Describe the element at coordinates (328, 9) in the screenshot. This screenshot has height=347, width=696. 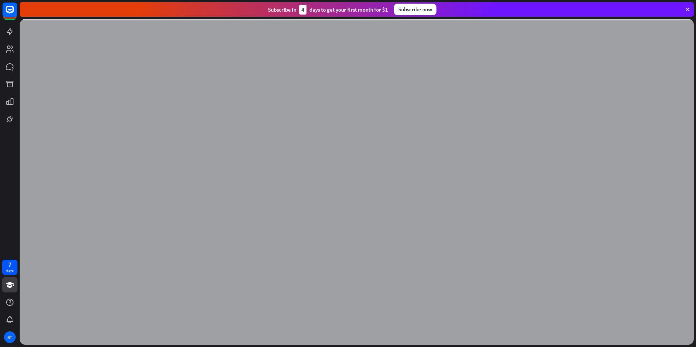
I see `div: Subscribe in days to get your first month for $1` at that location.